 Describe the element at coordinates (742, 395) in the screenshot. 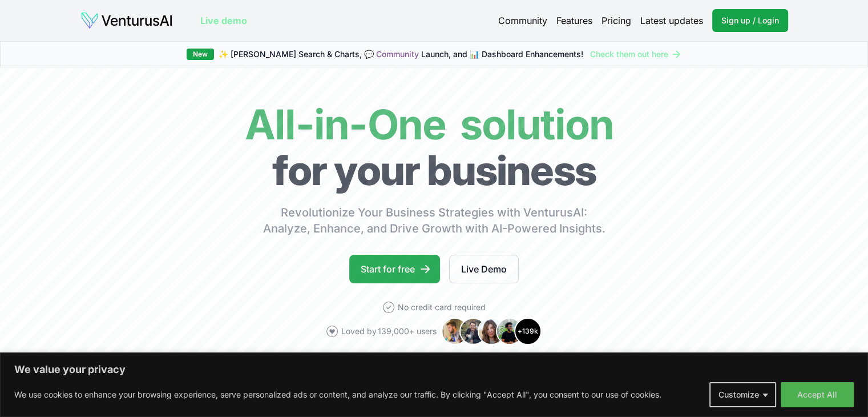

I see `button: Customize` at that location.